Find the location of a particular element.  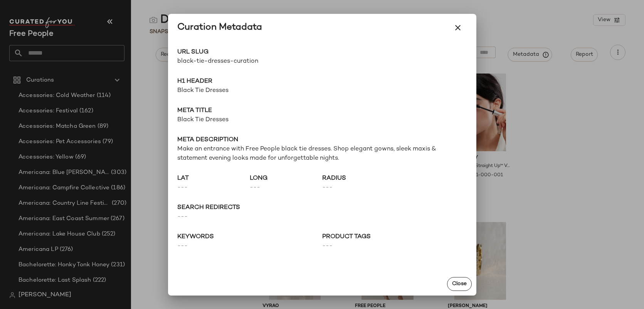

span: radius is located at coordinates (359, 179).